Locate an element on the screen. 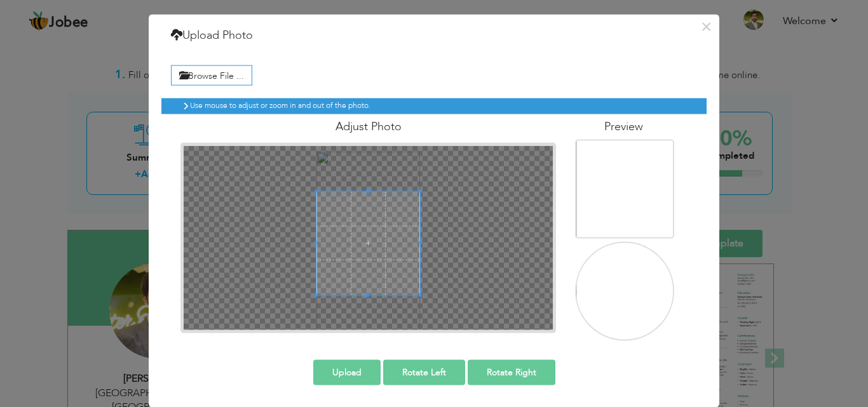  h4: Preview is located at coordinates (623, 127).